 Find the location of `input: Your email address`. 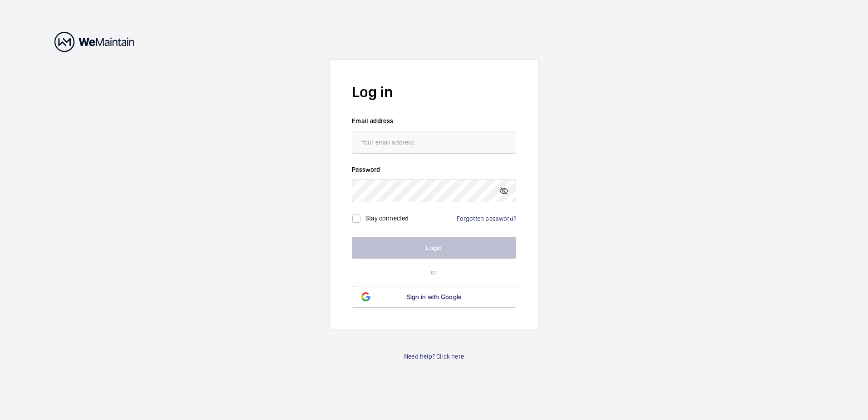

input: Your email address is located at coordinates (434, 142).